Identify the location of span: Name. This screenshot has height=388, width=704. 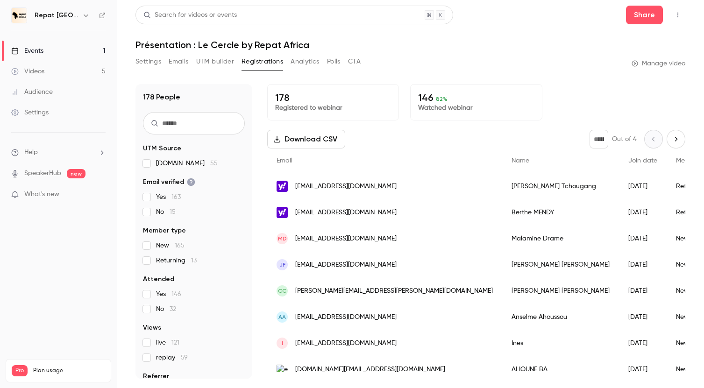
(520, 161).